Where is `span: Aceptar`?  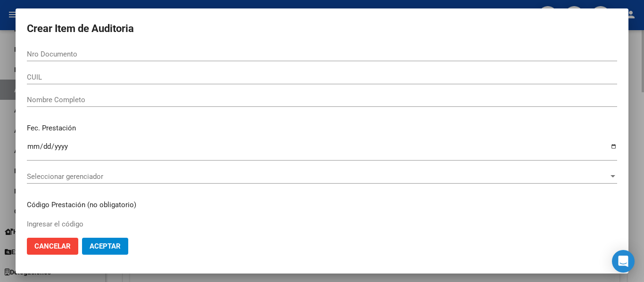 span: Aceptar is located at coordinates (105, 247).